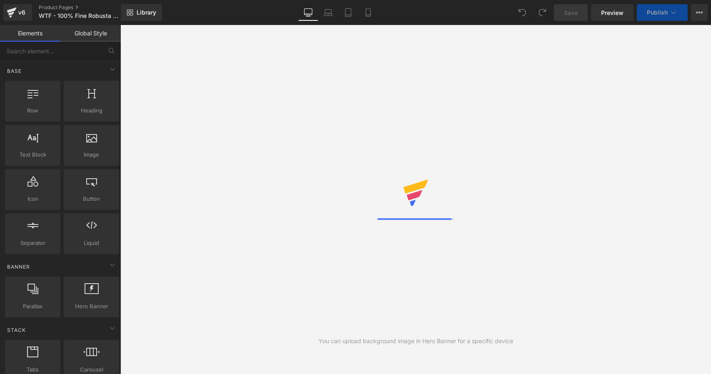  I want to click on a: Product Pages, so click(87, 7).